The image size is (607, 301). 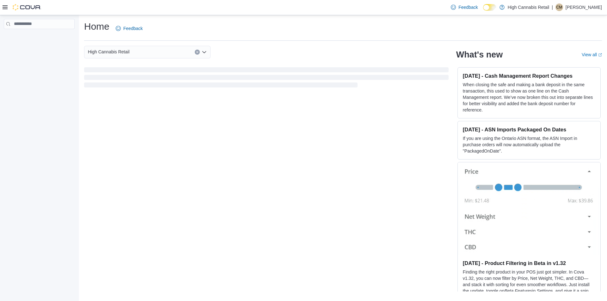 What do you see at coordinates (197, 52) in the screenshot?
I see `button: Clear input` at bounding box center [197, 52].